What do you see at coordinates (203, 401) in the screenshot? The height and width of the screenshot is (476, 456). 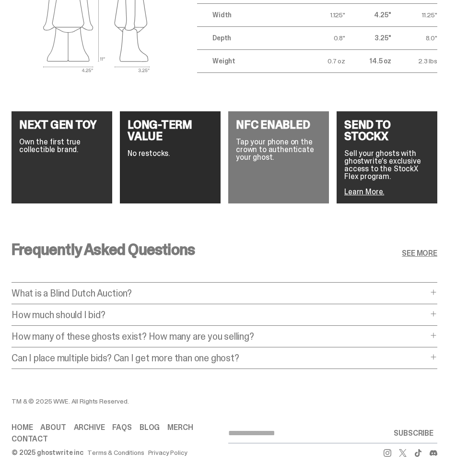 I see `div: TM & © 2025 WWE. All Rights Reserved.` at bounding box center [203, 401].